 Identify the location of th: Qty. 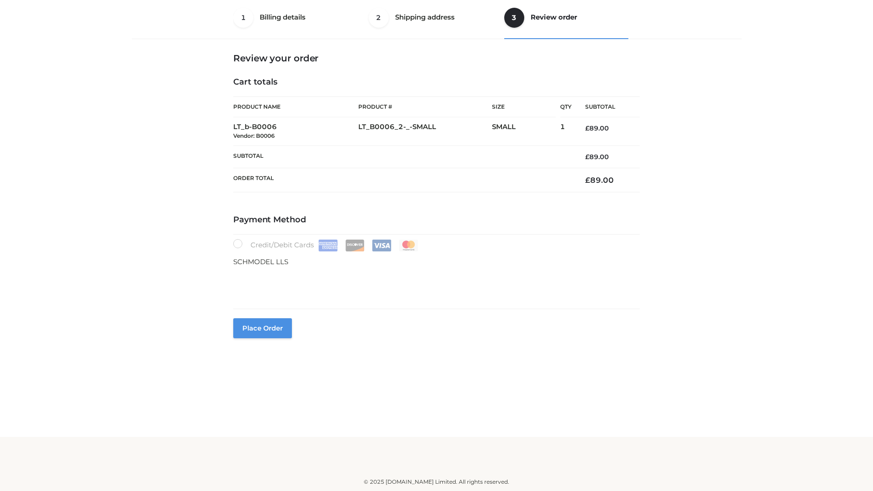
(565, 107).